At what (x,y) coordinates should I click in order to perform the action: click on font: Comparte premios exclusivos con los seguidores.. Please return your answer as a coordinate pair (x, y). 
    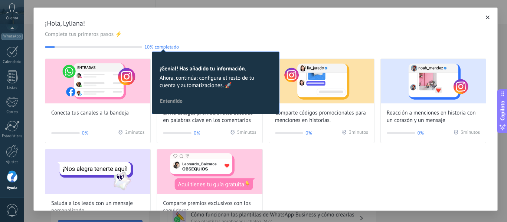
    Looking at the image, I should click on (207, 207).